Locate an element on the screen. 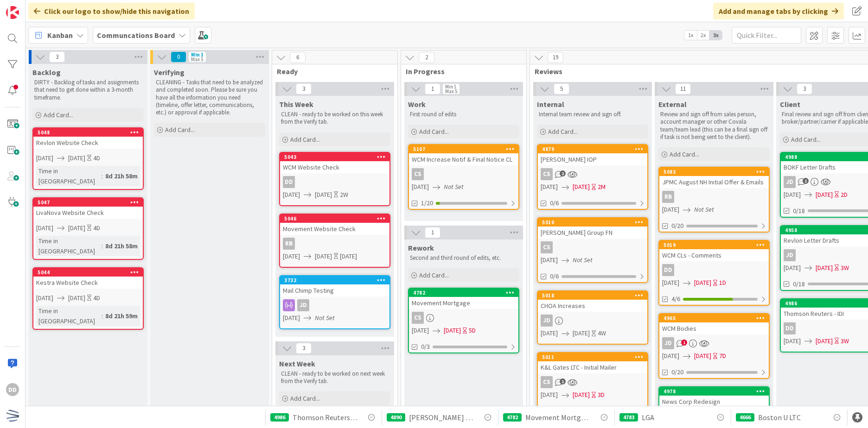  div: K&L Gates LTC - Initial Mailer is located at coordinates (592, 368).